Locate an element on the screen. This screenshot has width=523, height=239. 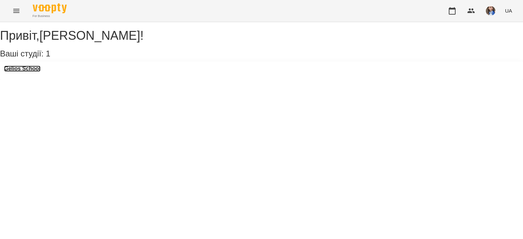
img: 727e98639bf378bfedd43b4b44319584.jpeg is located at coordinates (491, 11).